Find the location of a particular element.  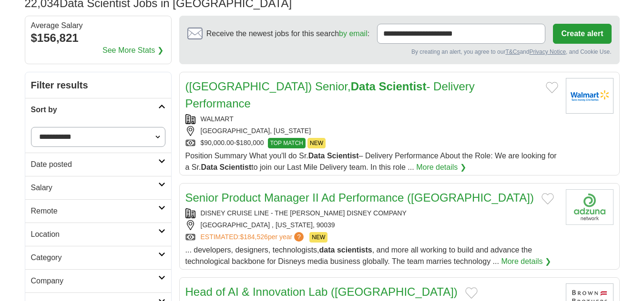

strong: data is located at coordinates (327, 250).